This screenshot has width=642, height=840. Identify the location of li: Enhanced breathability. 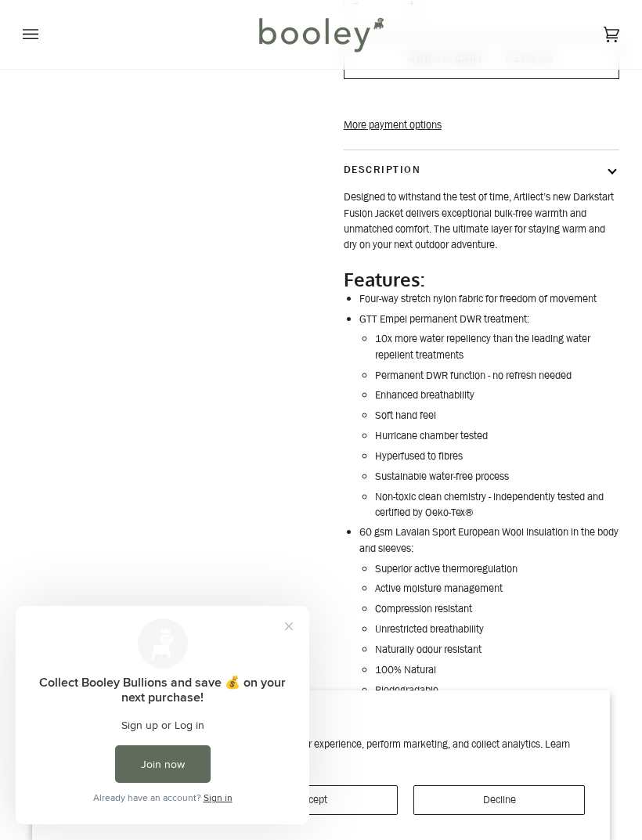
(497, 395).